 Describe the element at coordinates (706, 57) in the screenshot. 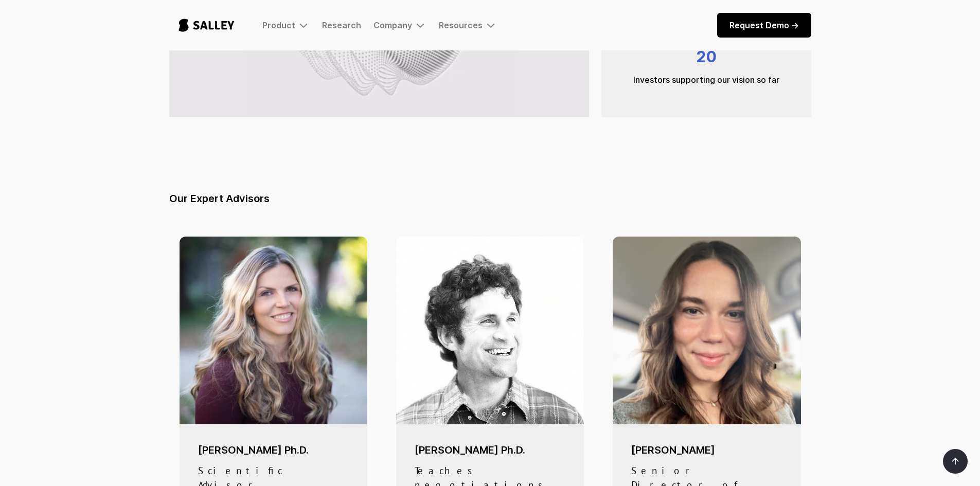

I see `div: 20` at that location.